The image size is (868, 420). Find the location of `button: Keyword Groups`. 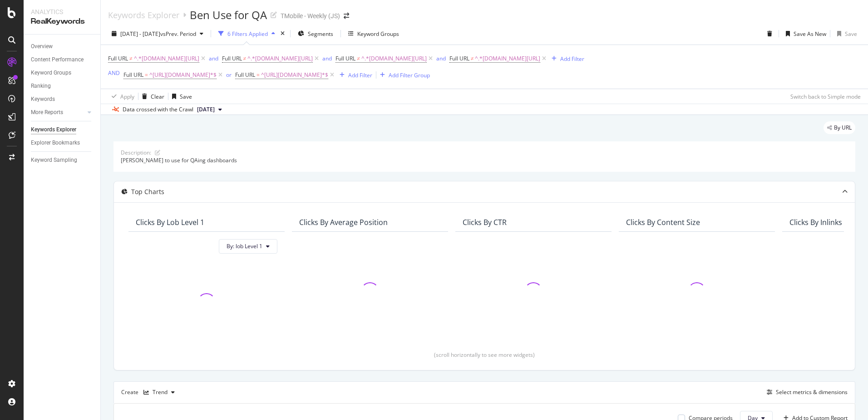

button: Keyword Groups is located at coordinates (374, 34).